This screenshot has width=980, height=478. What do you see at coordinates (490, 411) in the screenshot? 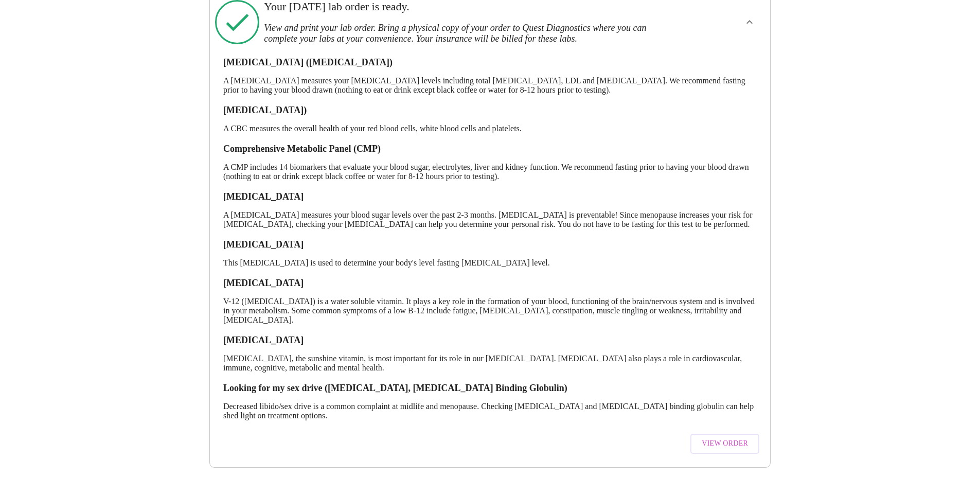
I see `p: Decreased libido/sex drive is a common complaint at midlife and menopause. Checking [MEDICAL_DATA...` at bounding box center [490, 411].